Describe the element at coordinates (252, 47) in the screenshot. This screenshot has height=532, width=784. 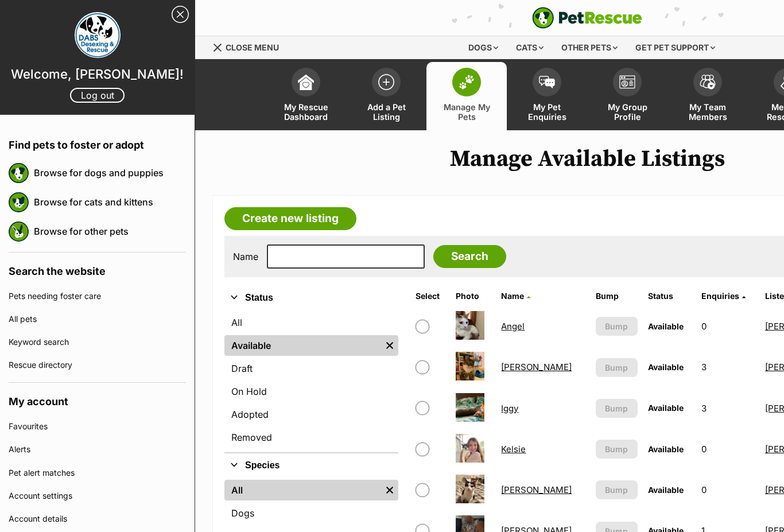
I see `span: Close menu` at that location.